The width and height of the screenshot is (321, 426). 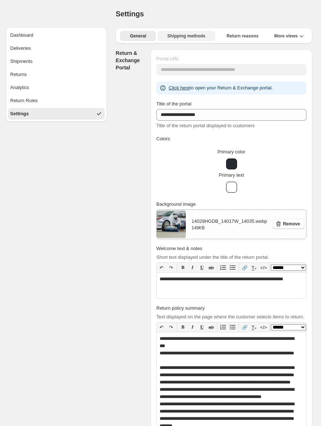 What do you see at coordinates (20, 88) in the screenshot?
I see `div: Analytics` at bounding box center [20, 88].